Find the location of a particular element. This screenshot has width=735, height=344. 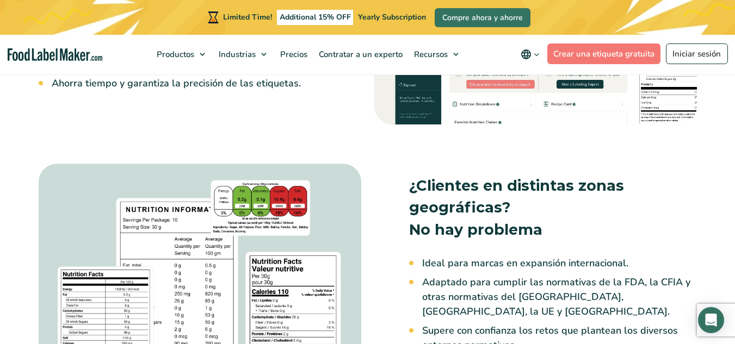

span: Recursos is located at coordinates (430, 54).